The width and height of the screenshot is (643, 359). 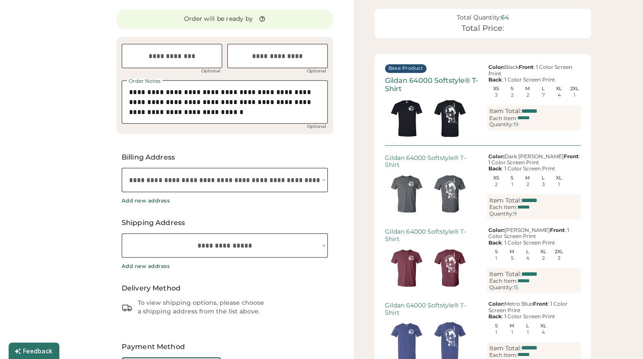 What do you see at coordinates (512, 88) in the screenshot?
I see `div: S` at bounding box center [512, 88].